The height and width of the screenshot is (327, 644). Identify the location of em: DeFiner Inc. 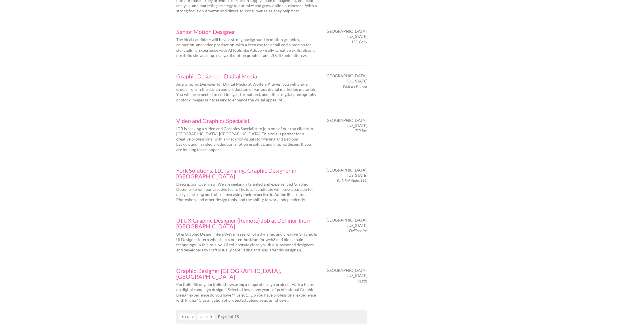
(358, 231).